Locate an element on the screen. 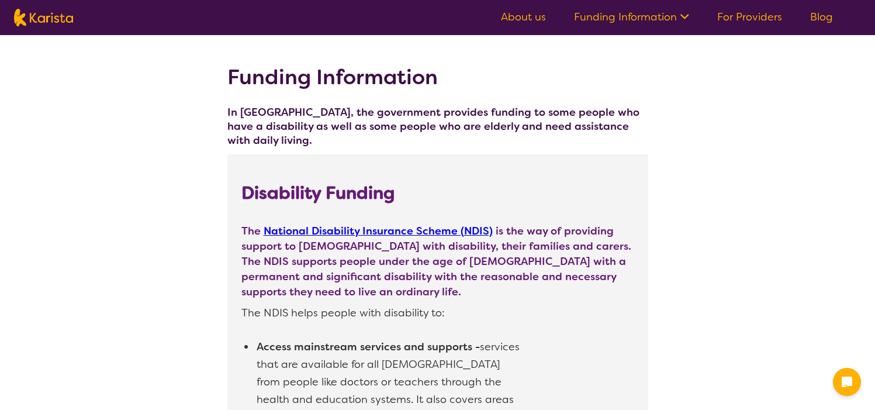  b: Disability Funding is located at coordinates (318, 193).